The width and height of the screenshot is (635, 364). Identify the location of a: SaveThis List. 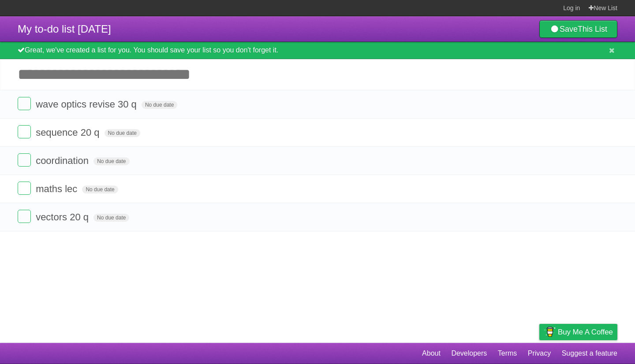
(578, 29).